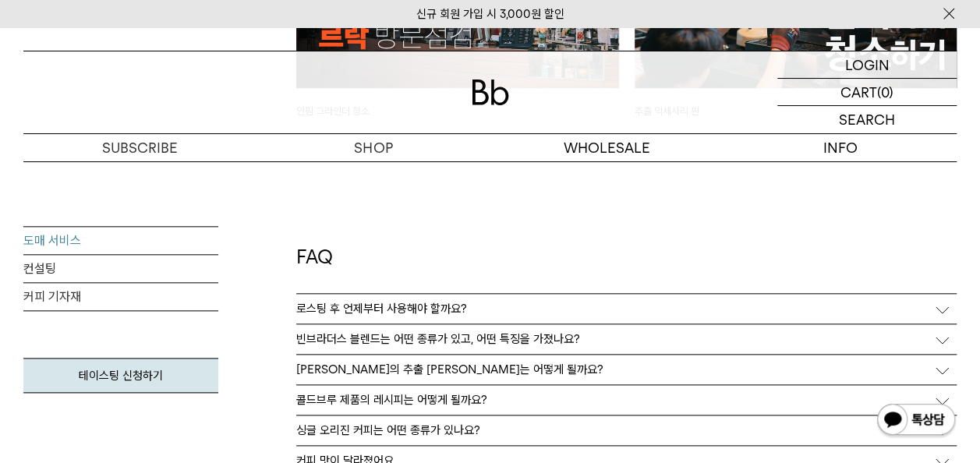  I want to click on img: 카카오톡 채널 1:1 채팅 버튼, so click(916, 421).